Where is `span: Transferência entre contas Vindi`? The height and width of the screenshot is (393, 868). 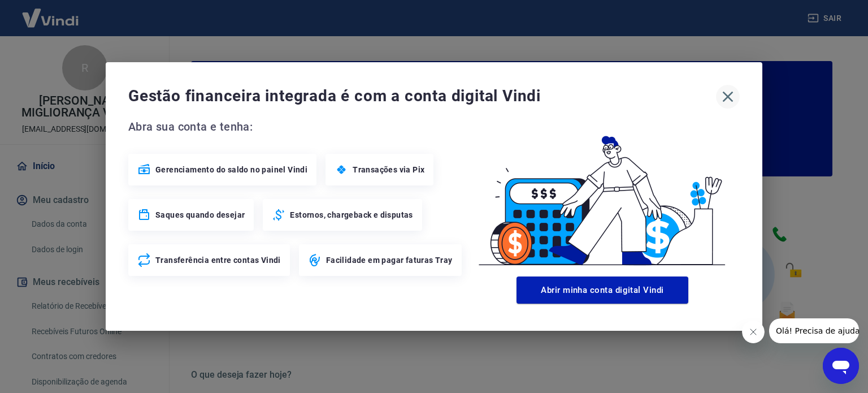 span: Transferência entre contas Vindi is located at coordinates (218, 260).